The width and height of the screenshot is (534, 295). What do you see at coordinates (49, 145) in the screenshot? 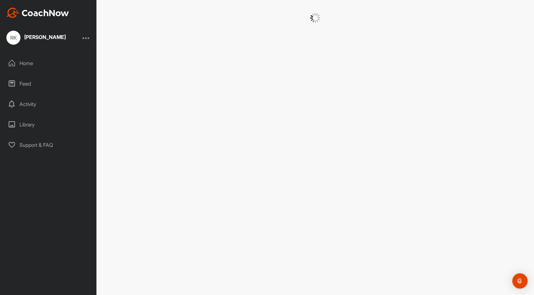
I see `div: Support & FAQ` at bounding box center [49, 145].